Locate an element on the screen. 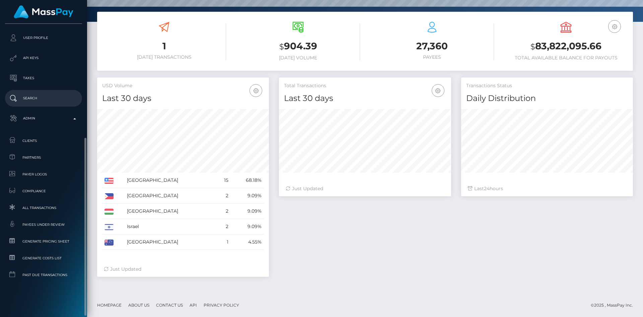 Image resolution: width=643 pixels, height=317 pixels. h5: Total Transactions is located at coordinates (365, 86).